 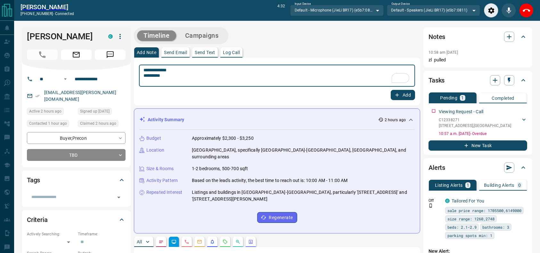 What do you see at coordinates (102, 112) in the screenshot?
I see `div: Sat Nov 03 2018` at bounding box center [102, 112].